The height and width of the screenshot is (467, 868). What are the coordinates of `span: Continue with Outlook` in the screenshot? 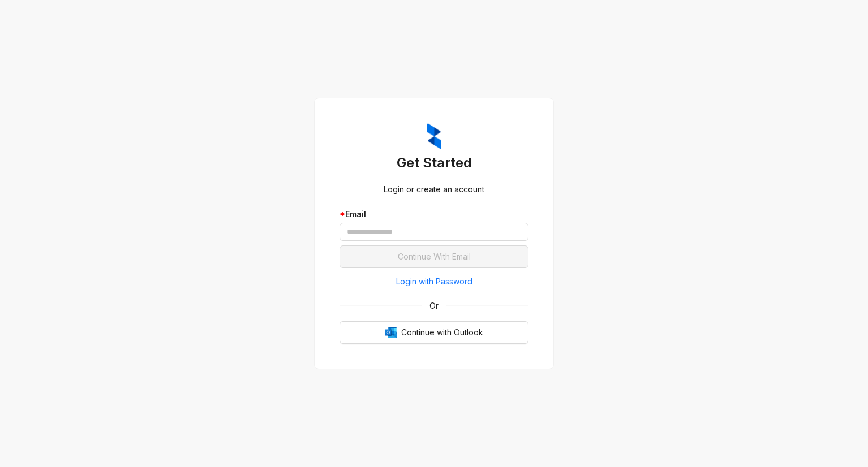 It's located at (442, 332).